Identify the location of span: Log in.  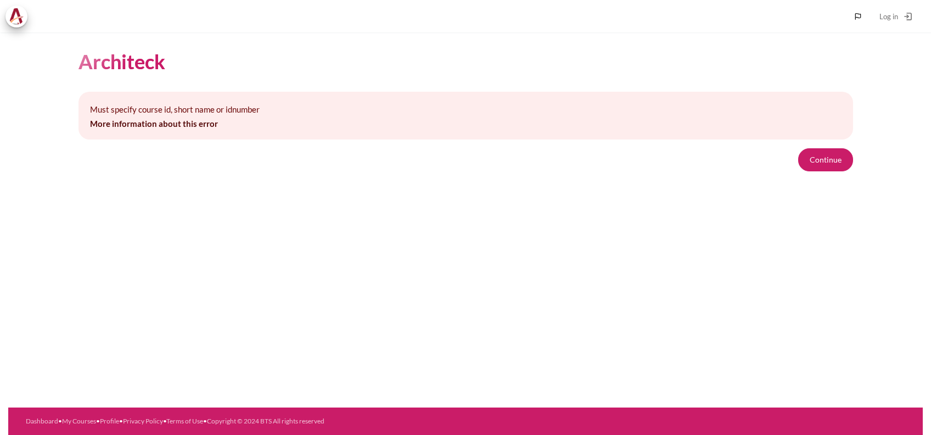
(889, 16).